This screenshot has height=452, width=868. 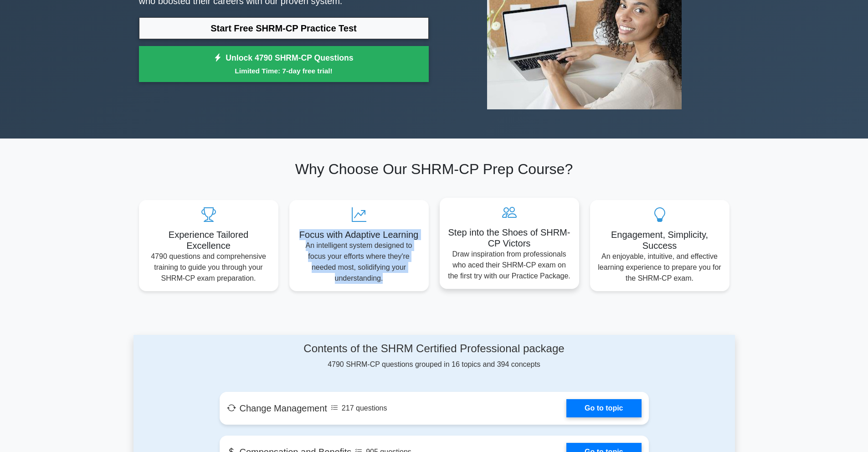 What do you see at coordinates (209, 240) in the screenshot?
I see `h5: Experience Tailored Excellence` at bounding box center [209, 240].